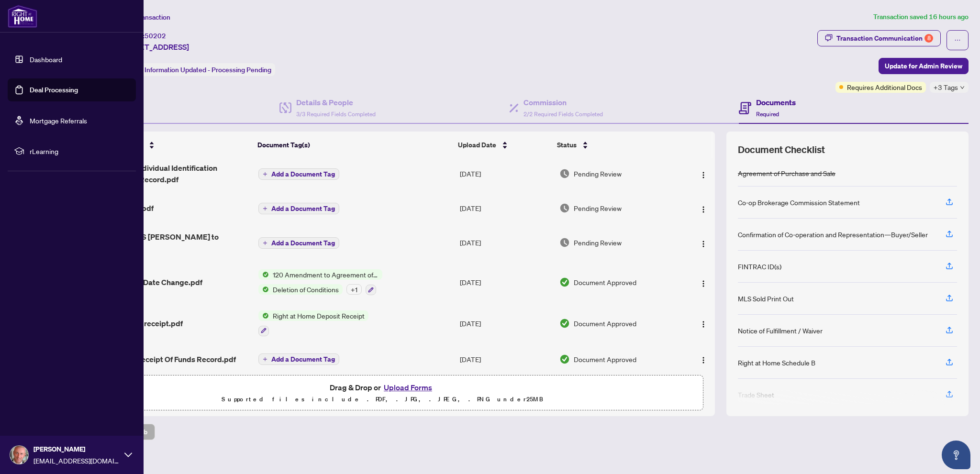 This screenshot has height=474, width=980. Describe the element at coordinates (19, 454) in the screenshot. I see `img: Profile Icon` at that location.